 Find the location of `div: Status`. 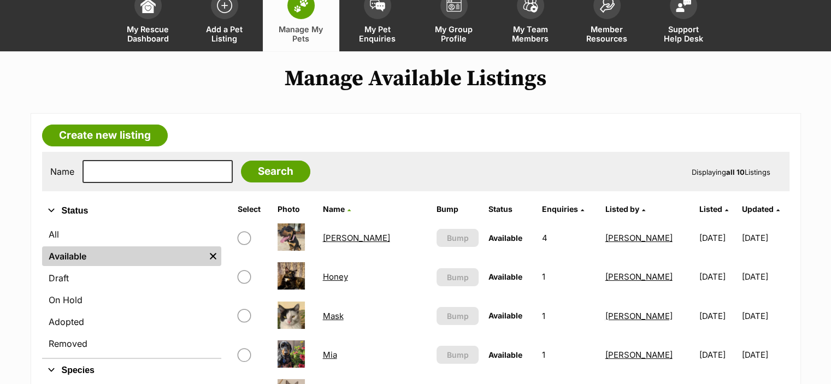

div: Status is located at coordinates (132, 290).